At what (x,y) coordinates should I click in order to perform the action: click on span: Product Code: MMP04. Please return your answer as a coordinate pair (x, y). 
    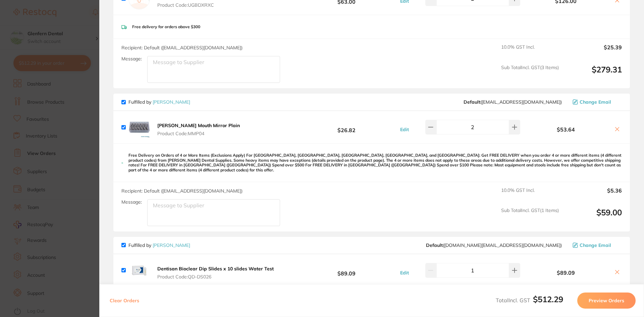
    Looking at the image, I should click on (199, 134).